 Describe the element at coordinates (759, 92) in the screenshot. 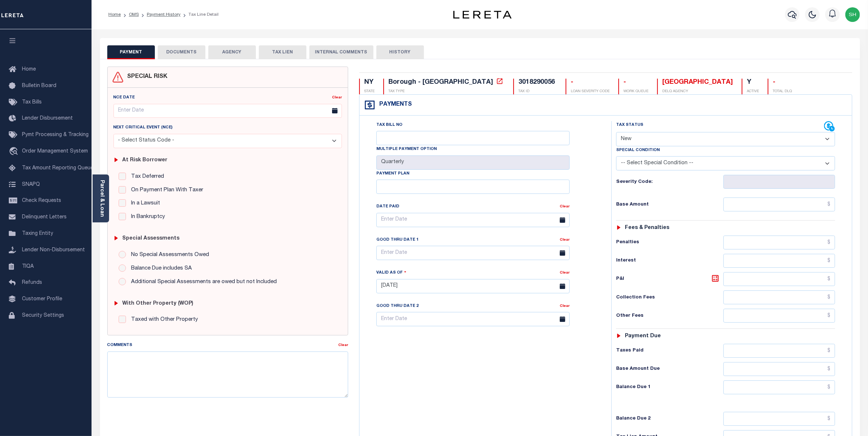

I see `p: ACTIVE` at that location.